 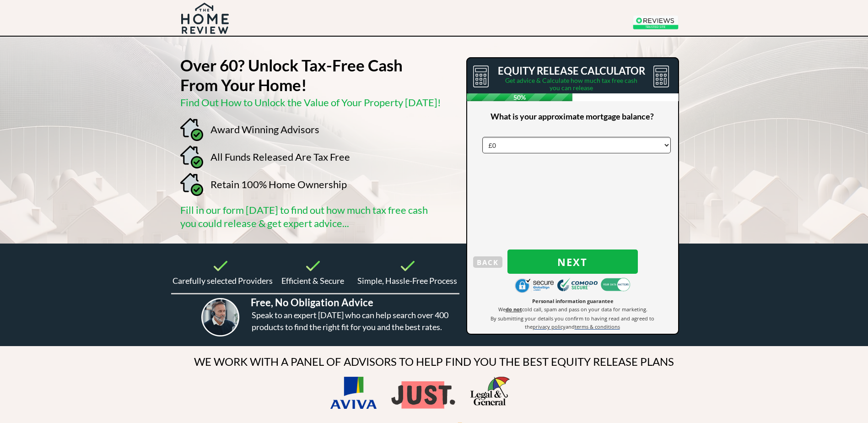 What do you see at coordinates (573, 323) in the screenshot?
I see `span: By submitting your details you confirm to having read and agreed to the` at bounding box center [573, 323].